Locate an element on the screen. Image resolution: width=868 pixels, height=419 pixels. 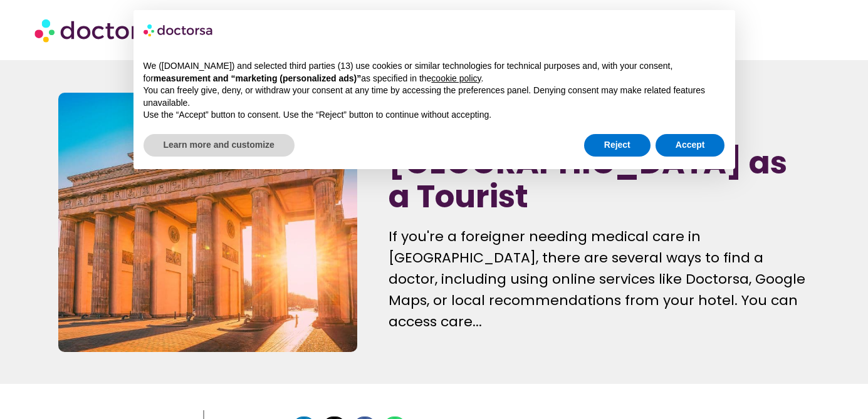
img: logo is located at coordinates (179, 30).